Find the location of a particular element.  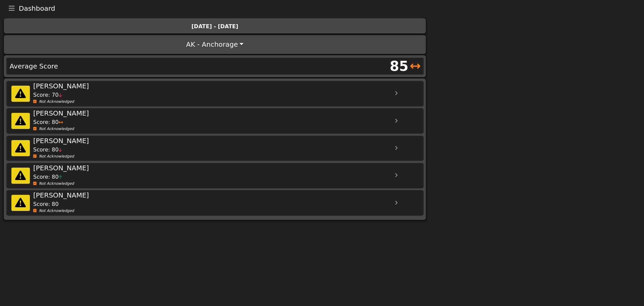

div: Average Score is located at coordinates (111, 66).